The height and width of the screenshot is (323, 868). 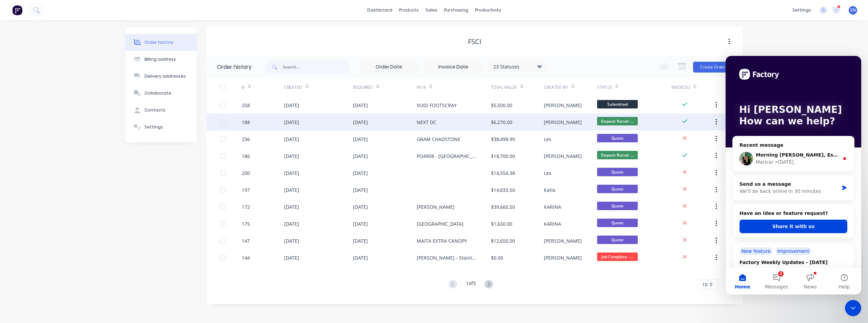 What do you see at coordinates (16, 231) in the screenshot?
I see `span: Home` at bounding box center [16, 231].